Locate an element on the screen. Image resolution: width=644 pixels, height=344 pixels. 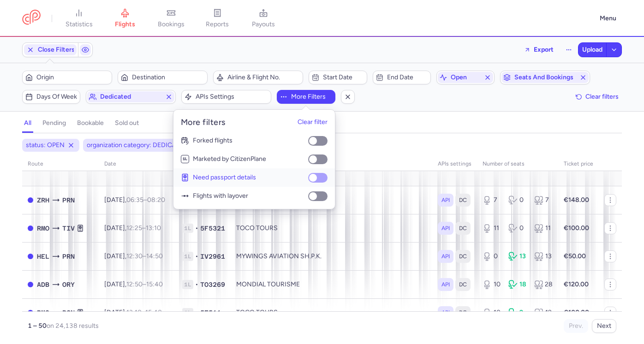
span: Dedicated is located at coordinates (130, 97).